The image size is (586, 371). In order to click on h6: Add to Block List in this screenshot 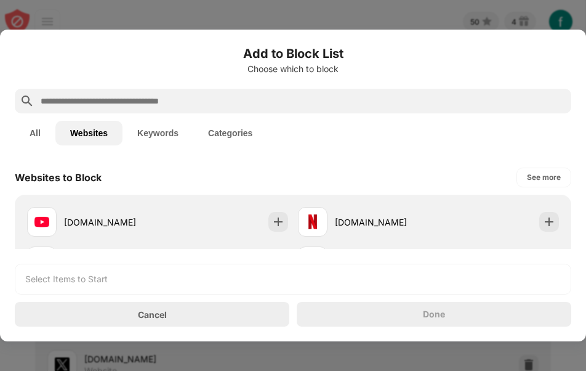, I will do `click(293, 54)`.